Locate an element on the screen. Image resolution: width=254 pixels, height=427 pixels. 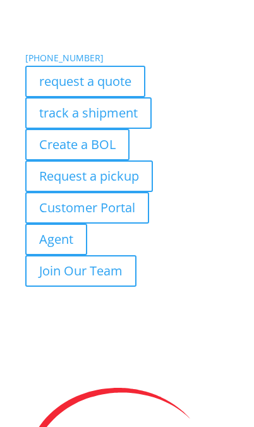
a: request a quote is located at coordinates (85, 82).